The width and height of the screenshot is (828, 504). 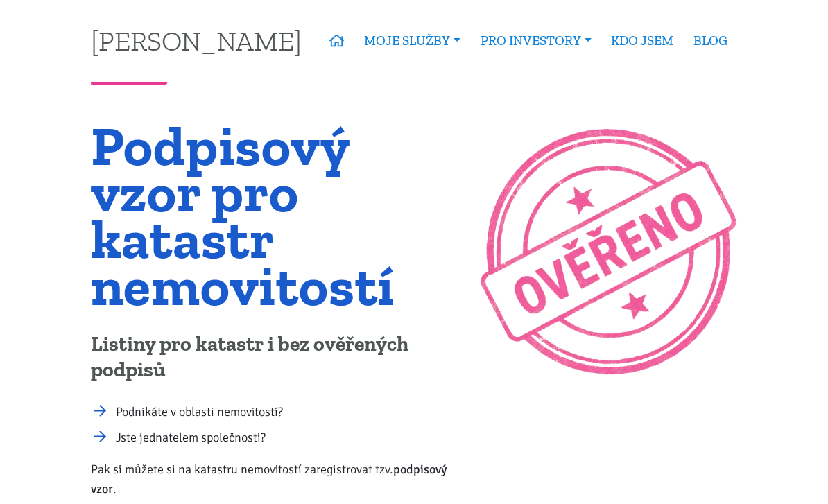 I want to click on a: KDO JSEM, so click(x=642, y=41).